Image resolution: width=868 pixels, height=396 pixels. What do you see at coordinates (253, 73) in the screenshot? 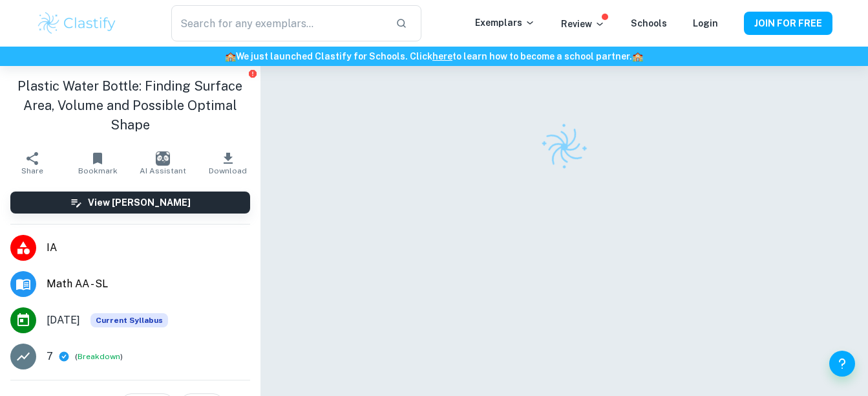
I see `button: Report issue` at bounding box center [253, 73].